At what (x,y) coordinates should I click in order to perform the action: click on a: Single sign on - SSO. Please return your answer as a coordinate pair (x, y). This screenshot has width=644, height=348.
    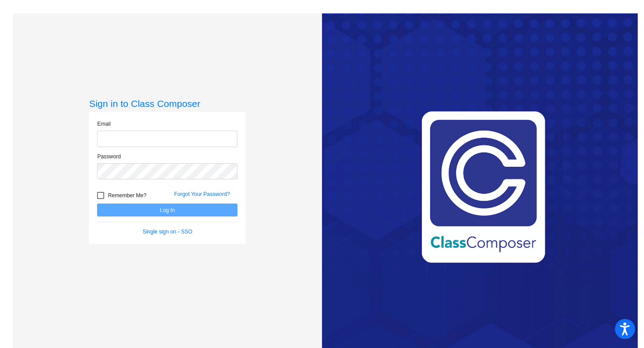
    Looking at the image, I should click on (167, 232).